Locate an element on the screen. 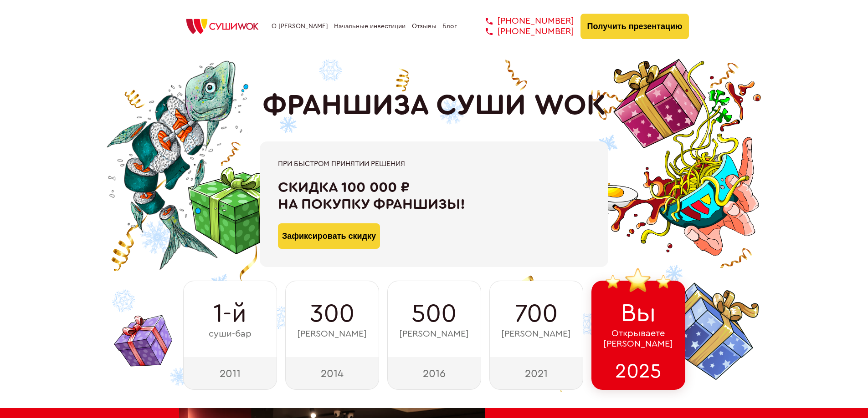  a: Начальные инвестиции is located at coordinates (369, 27).